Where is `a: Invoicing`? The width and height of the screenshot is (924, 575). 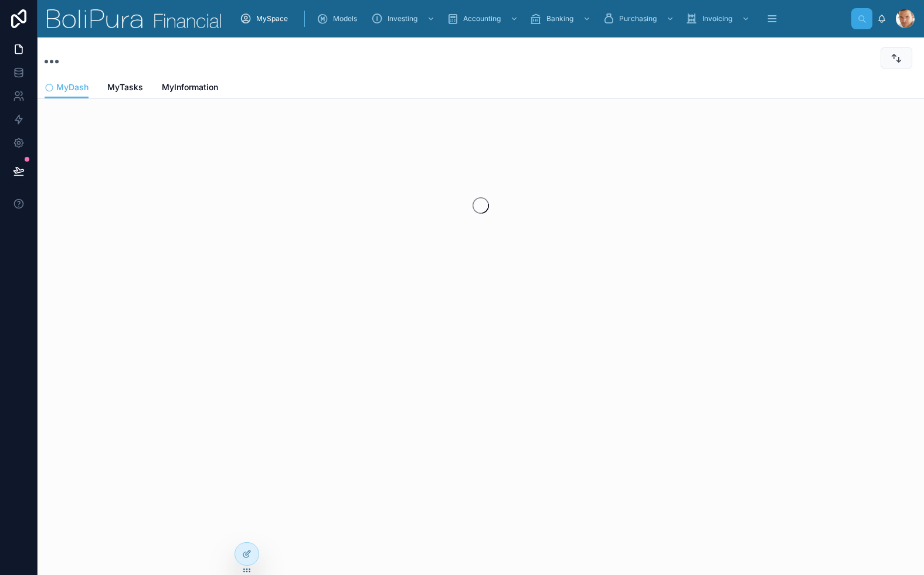 a: Invoicing is located at coordinates (718, 19).